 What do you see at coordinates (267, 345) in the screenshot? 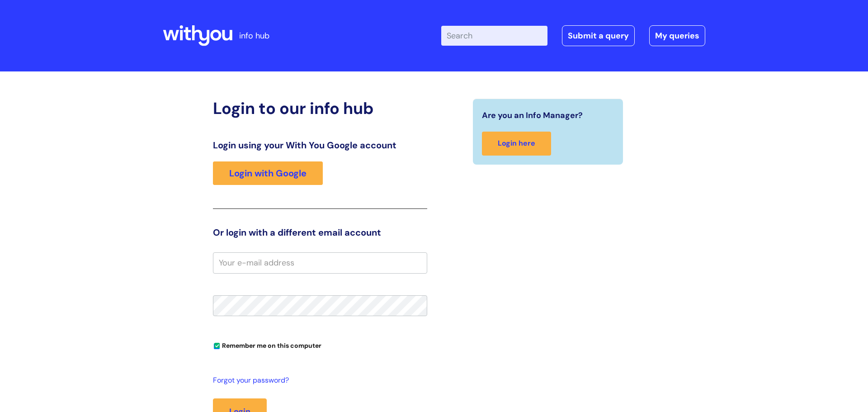
I see `label: Remember me on this computer` at bounding box center [267, 345].